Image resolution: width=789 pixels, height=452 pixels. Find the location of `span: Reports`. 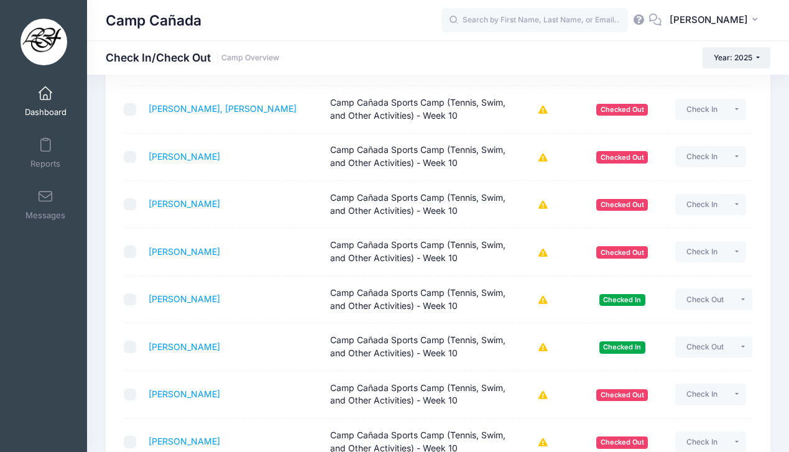

span: Reports is located at coordinates (45, 164).